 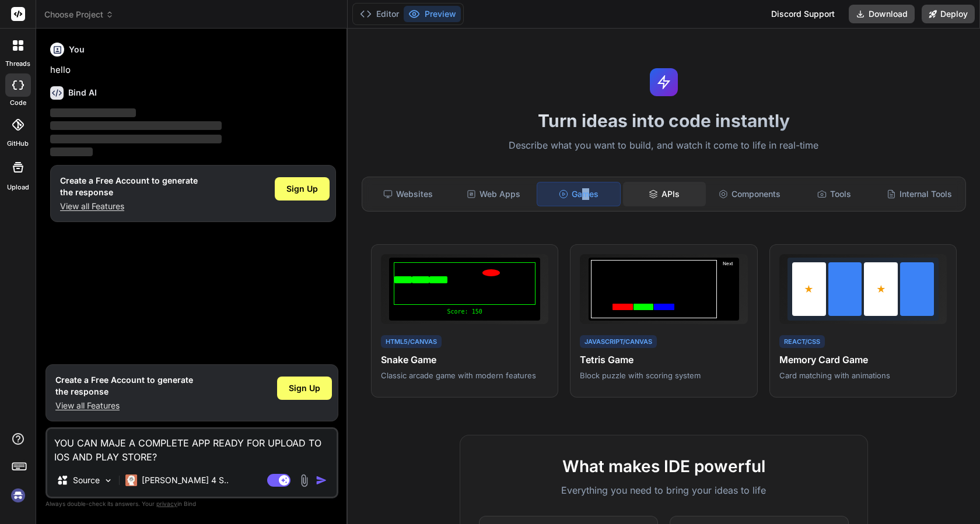 I want to click on h4: Memory Card Game, so click(x=863, y=359).